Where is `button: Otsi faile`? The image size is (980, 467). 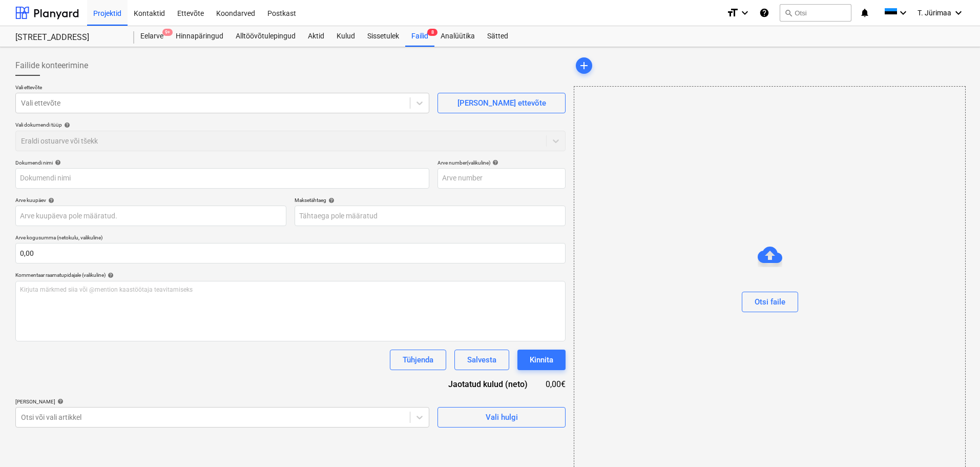
button: Otsi faile is located at coordinates (770, 302).